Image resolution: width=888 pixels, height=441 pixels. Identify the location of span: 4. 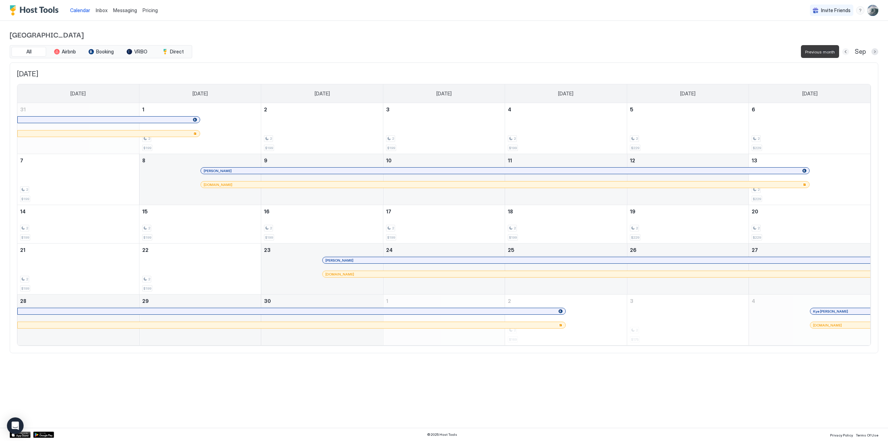
(754, 301).